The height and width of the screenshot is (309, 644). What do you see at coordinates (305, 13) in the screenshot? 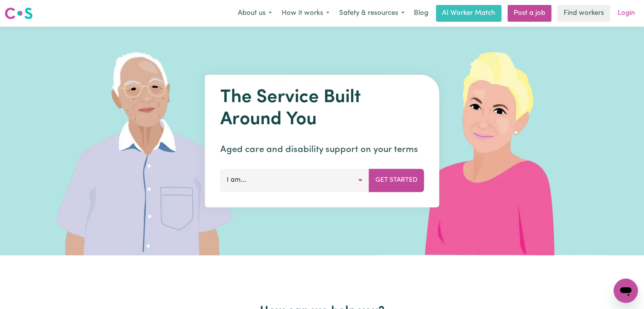
I see `button: How it works` at bounding box center [305, 13].